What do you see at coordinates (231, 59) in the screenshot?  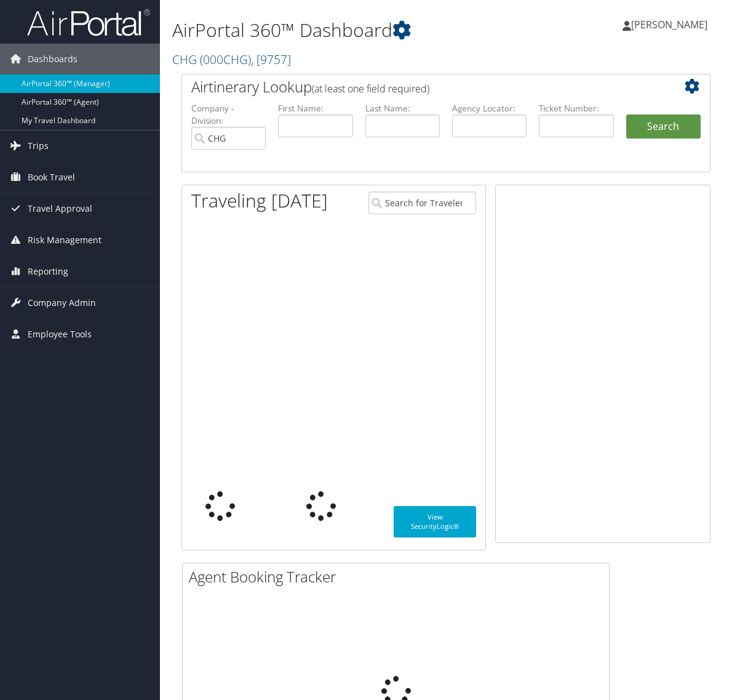 I see `a: CHG` at bounding box center [231, 59].